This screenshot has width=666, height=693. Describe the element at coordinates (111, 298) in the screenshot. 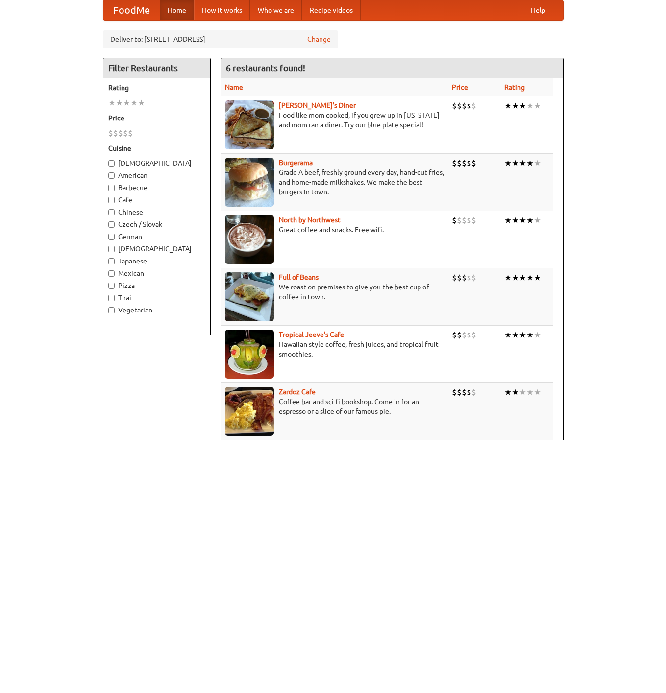

I see `input: Thai` at that location.